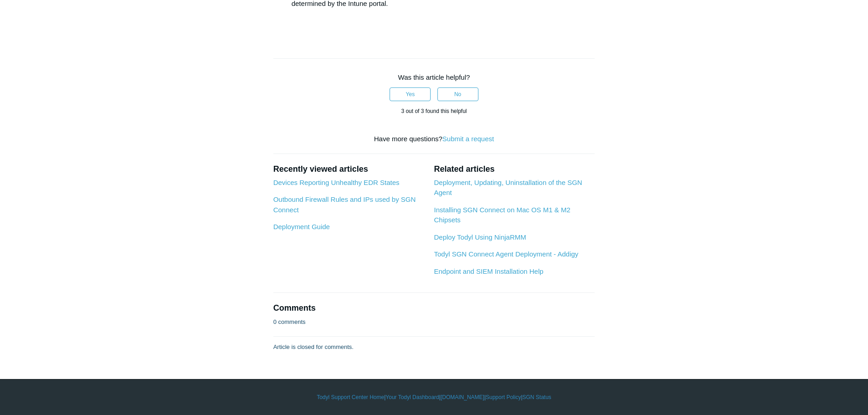 Image resolution: width=868 pixels, height=415 pixels. I want to click on a: SGN Status, so click(537, 397).